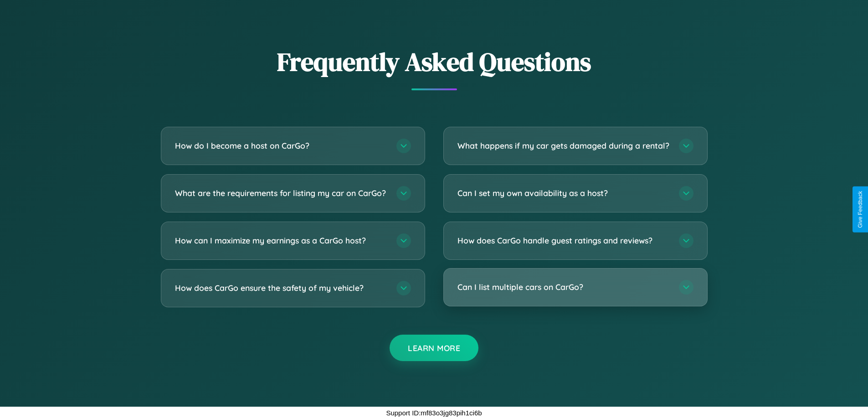 This screenshot has width=868, height=419. What do you see at coordinates (564, 193) in the screenshot?
I see `h3: Can I set my own availability as a host?` at bounding box center [564, 193].